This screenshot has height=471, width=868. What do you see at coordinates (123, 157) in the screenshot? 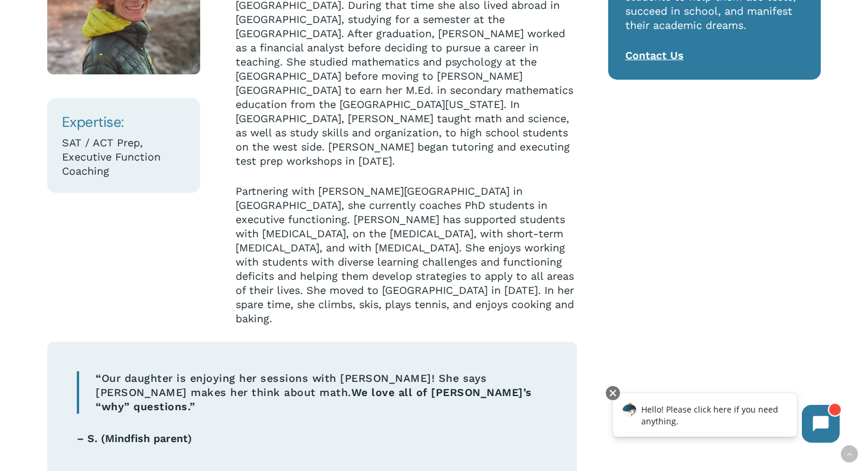
I see `p: SAT / ACT Prep, Executive Function Coaching` at bounding box center [123, 157].